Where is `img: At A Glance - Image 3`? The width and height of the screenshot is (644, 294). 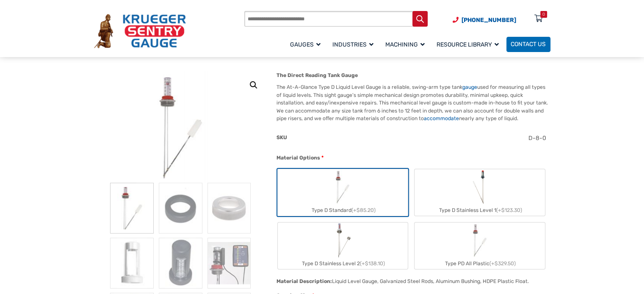 img: At A Glance - Image 3 is located at coordinates (229, 208).